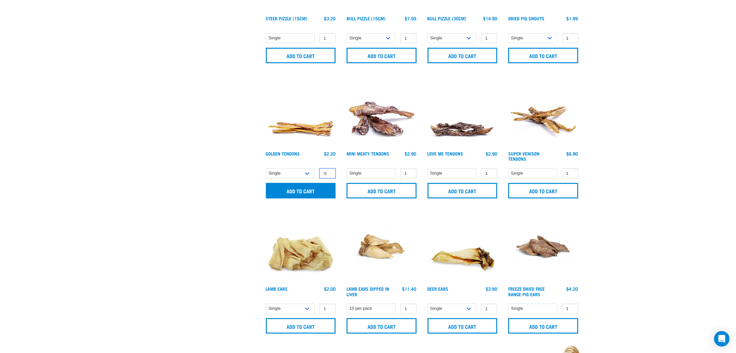 The image size is (736, 353). I want to click on a: Love Me Tendons, so click(445, 153).